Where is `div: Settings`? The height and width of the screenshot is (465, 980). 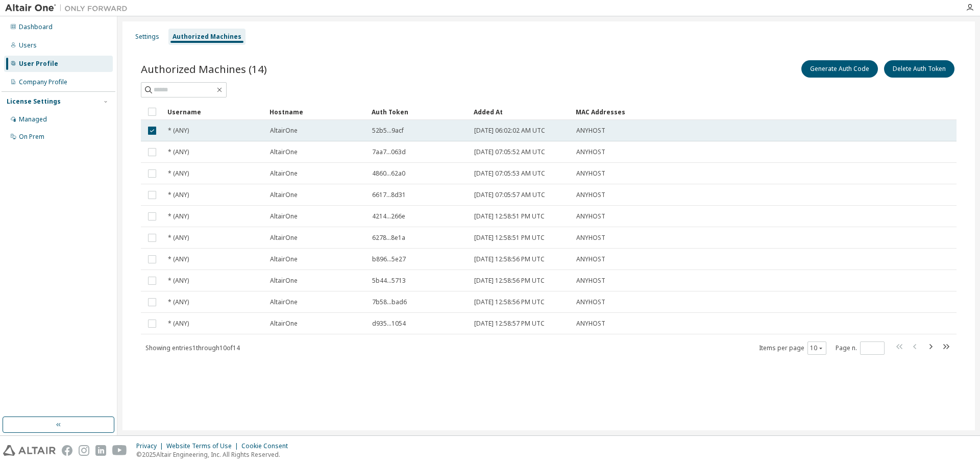
div: Settings is located at coordinates (147, 37).